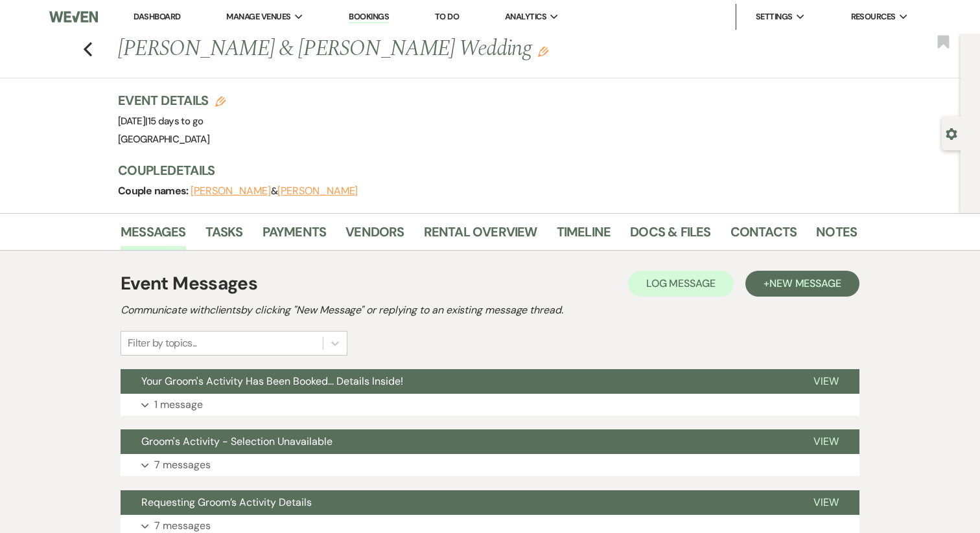 This screenshot has width=980, height=533. I want to click on h2: Communicate with clients by clicking "New Message" or replying to an existing message thread., so click(490, 310).